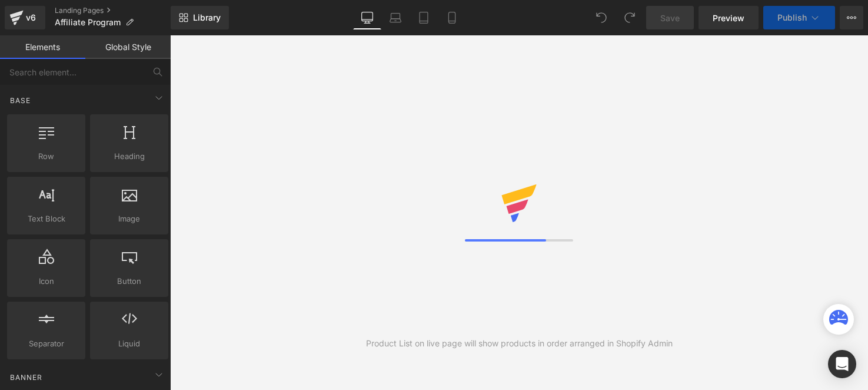  I want to click on span: Row, so click(46, 156).